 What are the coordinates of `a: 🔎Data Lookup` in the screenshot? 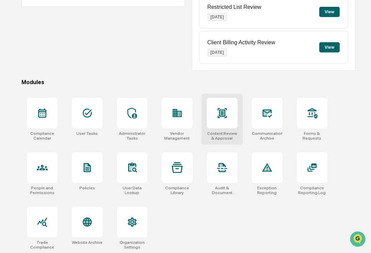 It's located at (25, 102).